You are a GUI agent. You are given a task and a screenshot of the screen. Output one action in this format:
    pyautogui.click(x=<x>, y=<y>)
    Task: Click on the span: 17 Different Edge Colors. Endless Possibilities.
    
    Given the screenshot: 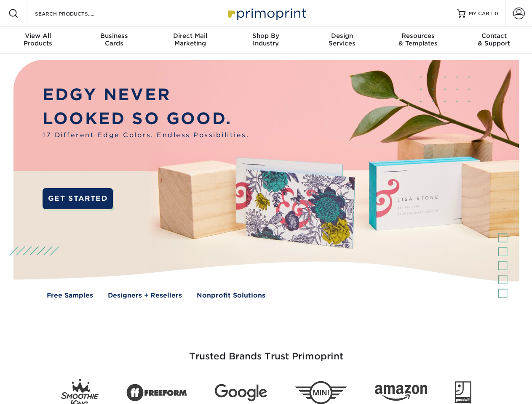 What is the action you would take?
    pyautogui.click(x=146, y=135)
    